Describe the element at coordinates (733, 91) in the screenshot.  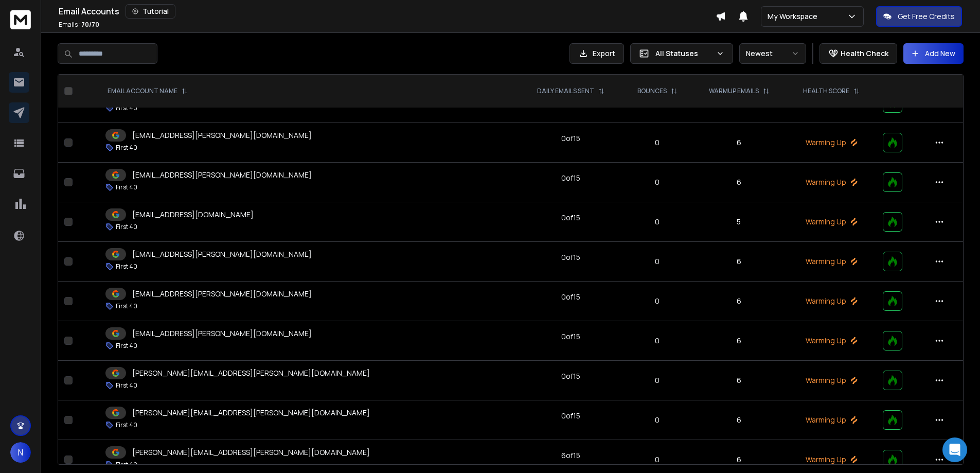
I see `p: WARMUP EMAILS` at that location.